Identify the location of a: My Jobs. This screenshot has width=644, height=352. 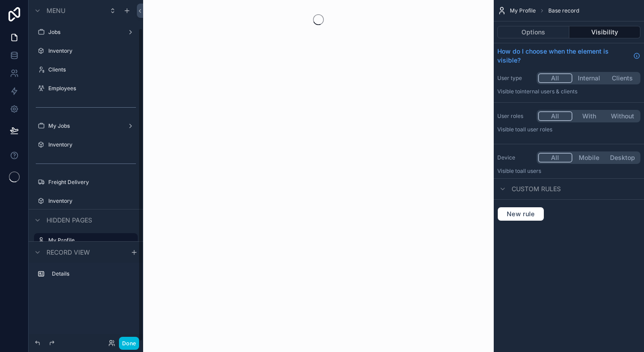
(84, 126).